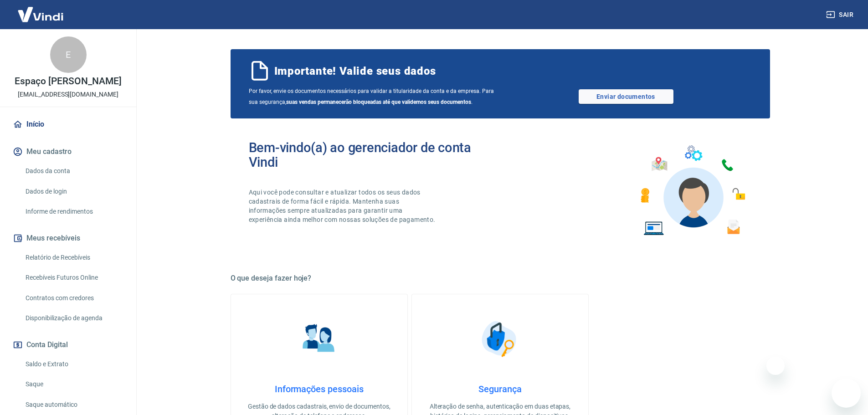  Describe the element at coordinates (68, 239) in the screenshot. I see `button: Meus recebíveis` at that location.